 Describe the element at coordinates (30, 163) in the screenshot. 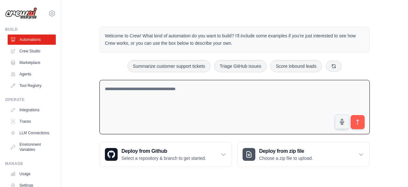

I see `div: Manage` at that location.